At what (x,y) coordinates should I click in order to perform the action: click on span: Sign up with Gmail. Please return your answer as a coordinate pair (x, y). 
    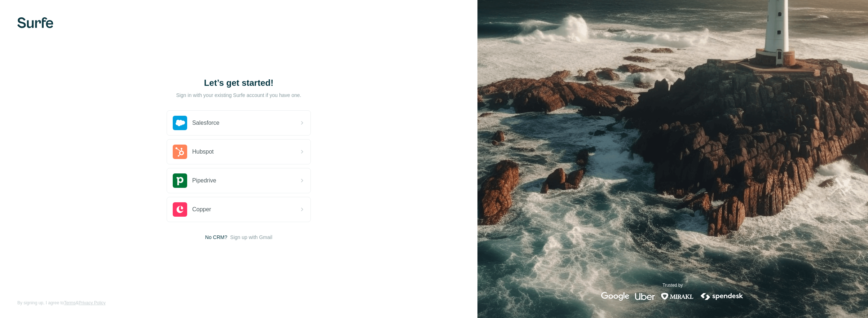
    Looking at the image, I should click on (251, 237).